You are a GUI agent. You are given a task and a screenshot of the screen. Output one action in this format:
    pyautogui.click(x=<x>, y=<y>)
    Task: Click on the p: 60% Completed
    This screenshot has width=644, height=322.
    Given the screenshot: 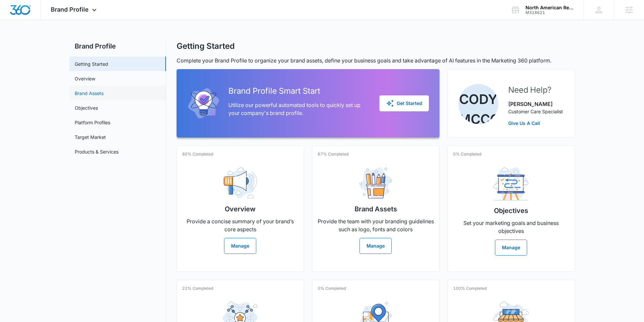 What is the action you would take?
    pyautogui.click(x=197, y=154)
    